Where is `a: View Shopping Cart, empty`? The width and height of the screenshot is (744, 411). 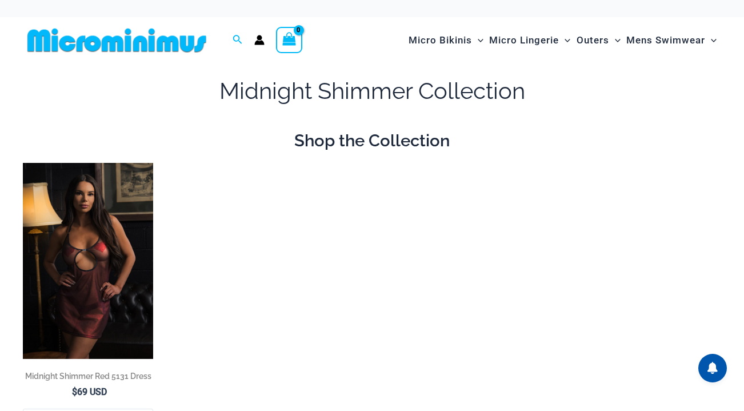 a: View Shopping Cart, empty is located at coordinates (289, 40).